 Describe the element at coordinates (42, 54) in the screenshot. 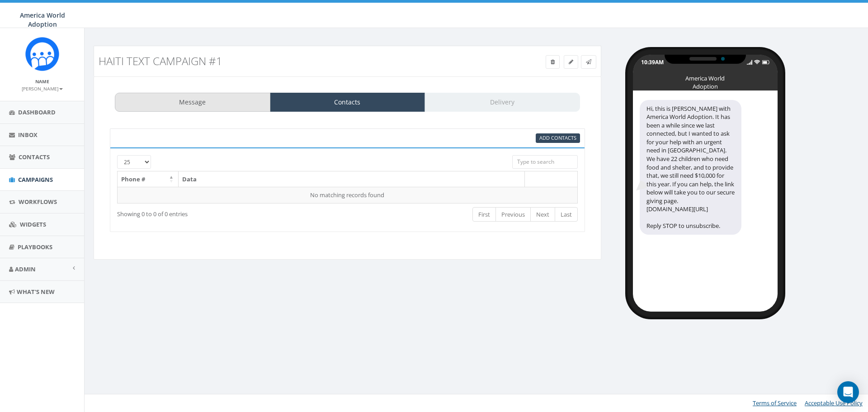

I see `img: Rally_Corp_Icon.png` at that location.